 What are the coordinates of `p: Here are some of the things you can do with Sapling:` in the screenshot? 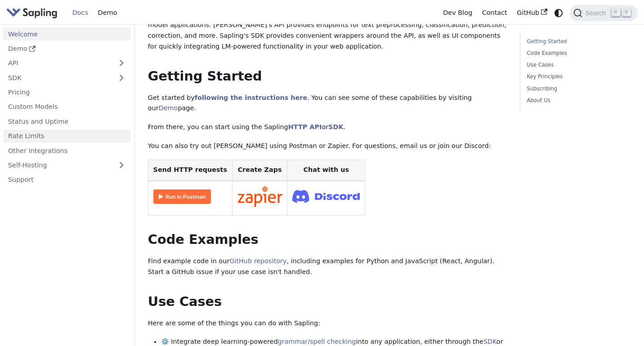 It's located at (328, 323).